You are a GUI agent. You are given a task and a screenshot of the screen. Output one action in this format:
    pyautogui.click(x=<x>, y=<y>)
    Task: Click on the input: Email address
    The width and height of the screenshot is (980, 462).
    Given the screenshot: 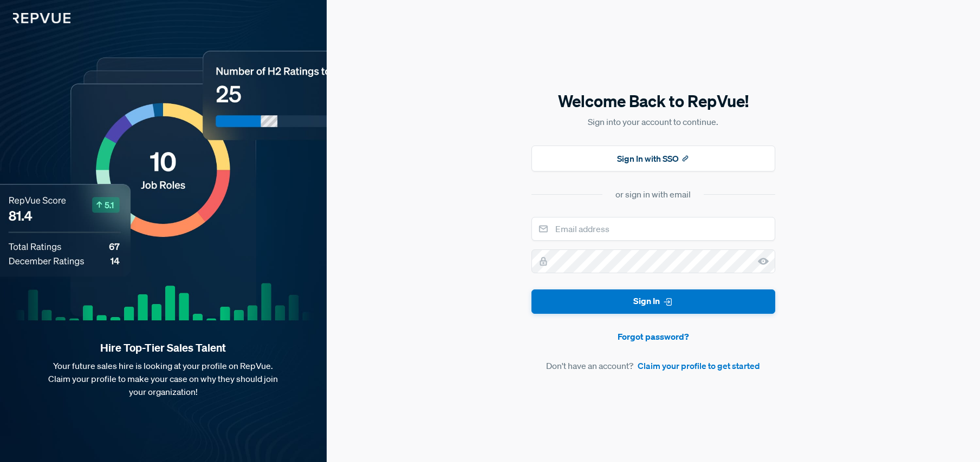 What is the action you would take?
    pyautogui.click(x=653, y=229)
    